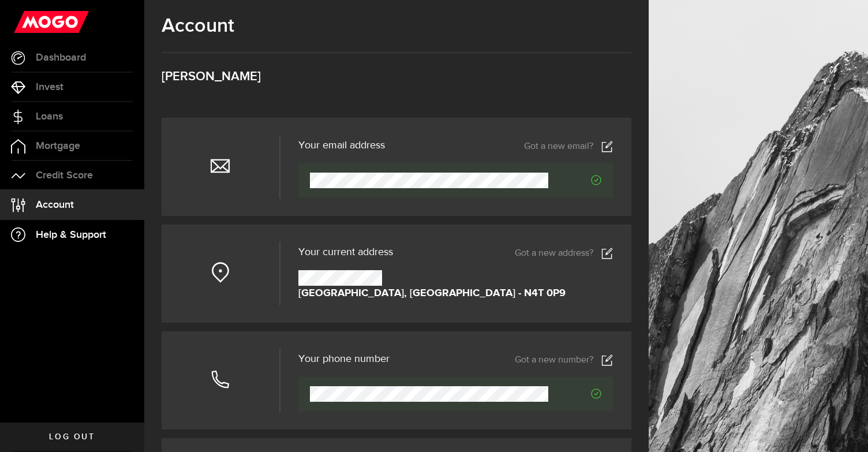 The image size is (868, 452). Describe the element at coordinates (564, 253) in the screenshot. I see `a: Got a new address?` at that location.